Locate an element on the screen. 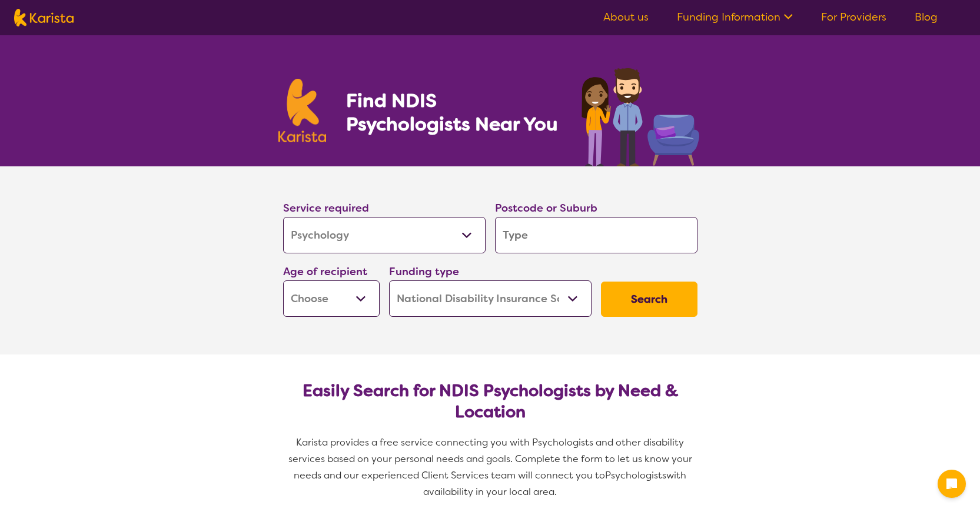  span: Psychologists is located at coordinates (635, 475).